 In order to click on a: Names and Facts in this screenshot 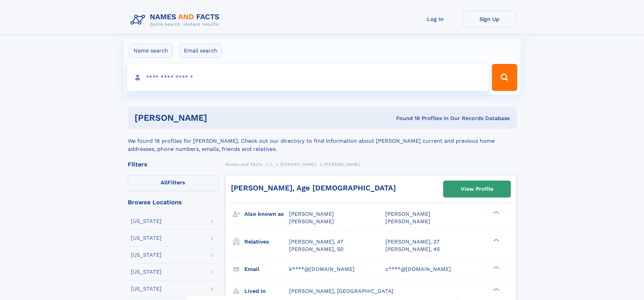, I will do `click(244, 164)`.